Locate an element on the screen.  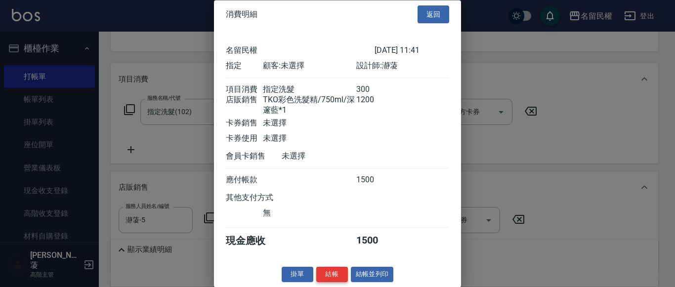
div: TKO彩色洗髮精/750ml/深邃藍*1 is located at coordinates (309, 106).